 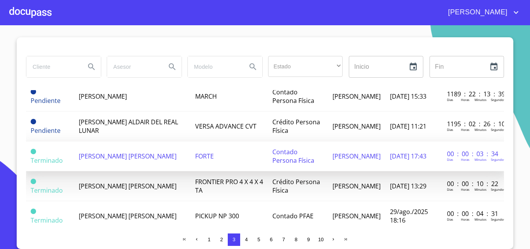 What do you see at coordinates (473, 154) in the screenshot?
I see `p: 00 : 00 : 03 : 34` at bounding box center [473, 154].